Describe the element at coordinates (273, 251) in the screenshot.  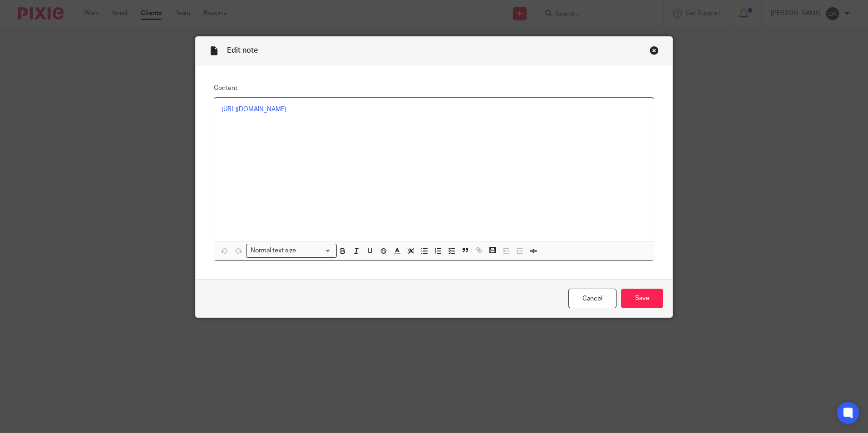
I see `span: Normal text size` at that location.